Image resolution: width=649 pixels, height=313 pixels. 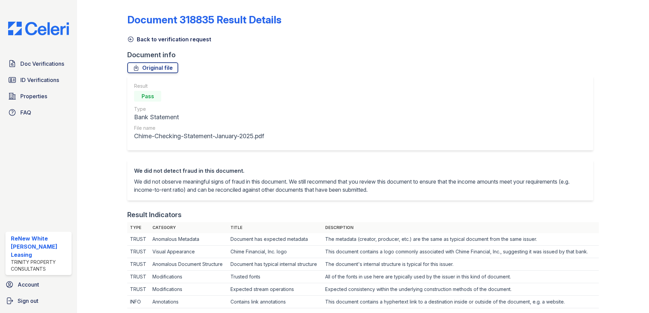 I want to click on td: Contains link annotations, so click(x=275, y=302).